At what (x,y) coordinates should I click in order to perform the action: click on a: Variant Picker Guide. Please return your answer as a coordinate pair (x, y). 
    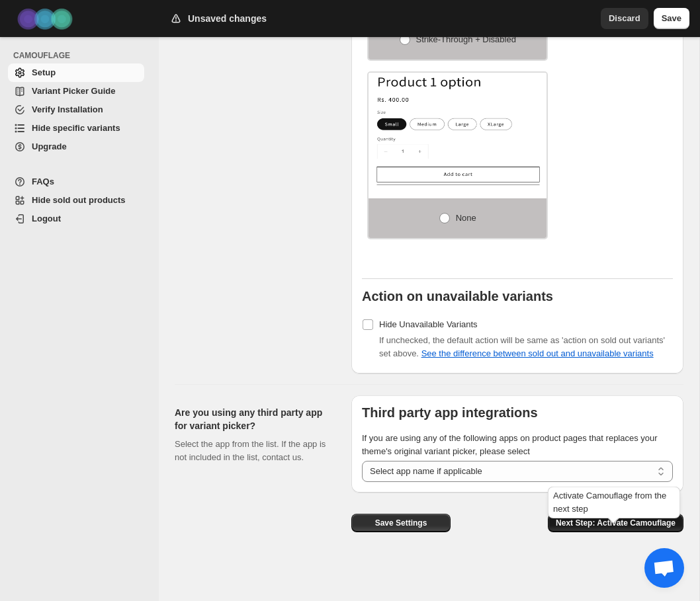
    Looking at the image, I should click on (76, 91).